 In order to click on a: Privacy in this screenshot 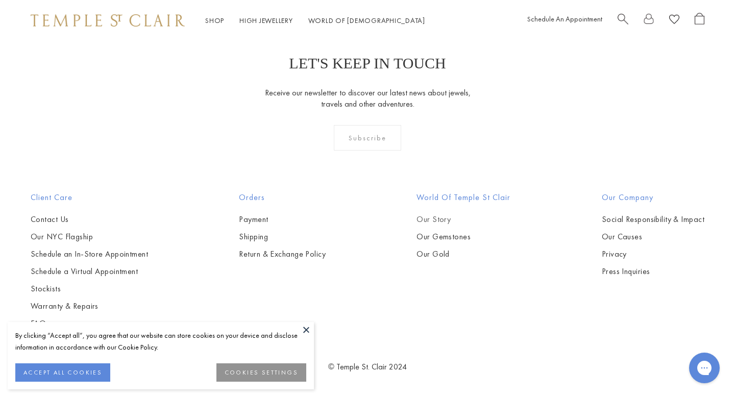, I will do `click(653, 254)`.